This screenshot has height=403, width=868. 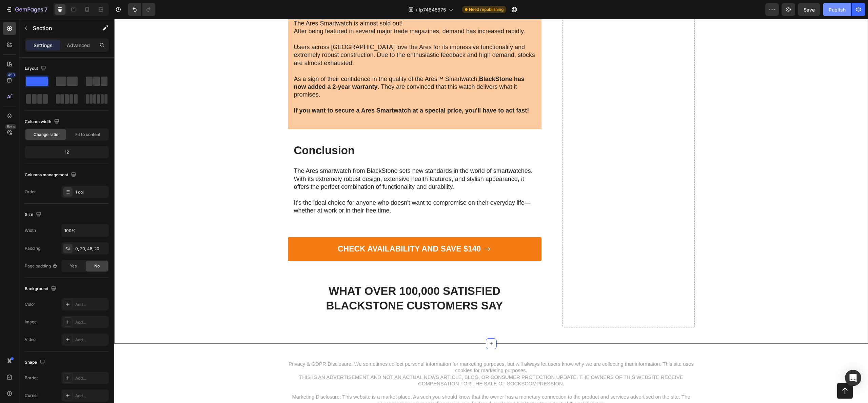 I want to click on strong: If you want to secure a Ares Smartwatch at a special price, you'll have to act fast!, so click(x=297, y=91).